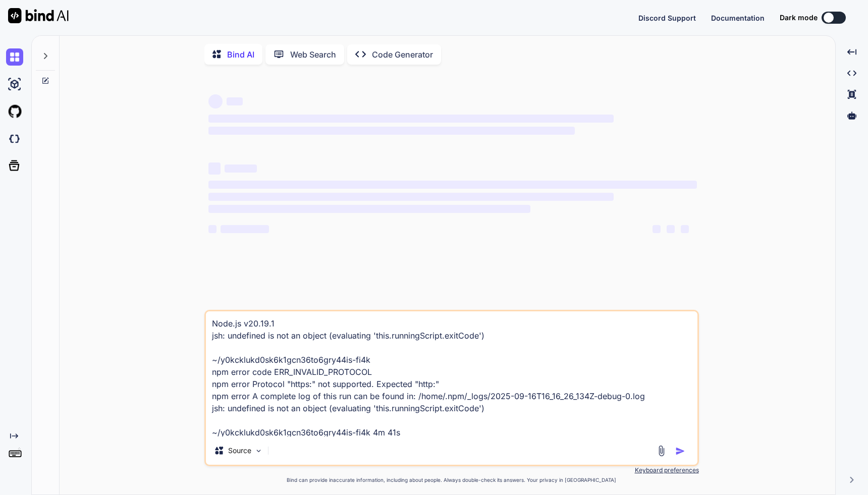  I want to click on span: Documentation, so click(738, 18).